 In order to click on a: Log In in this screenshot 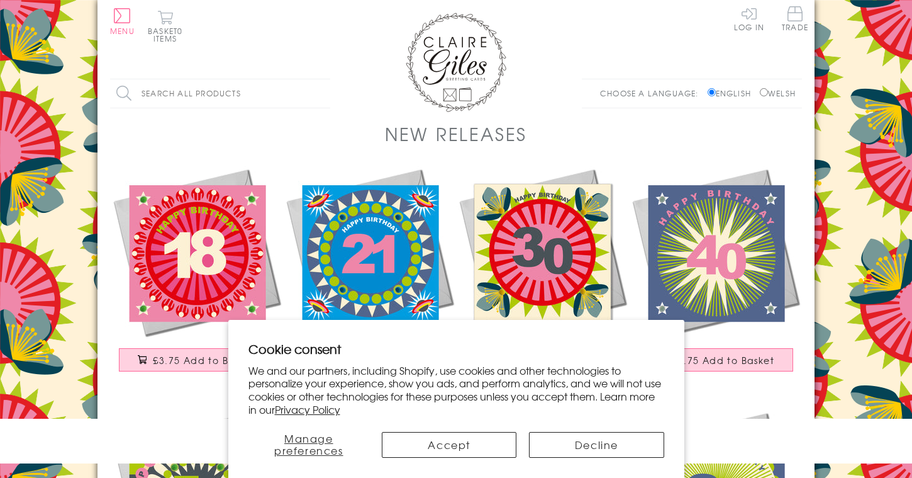, I will do `click(749, 18)`.